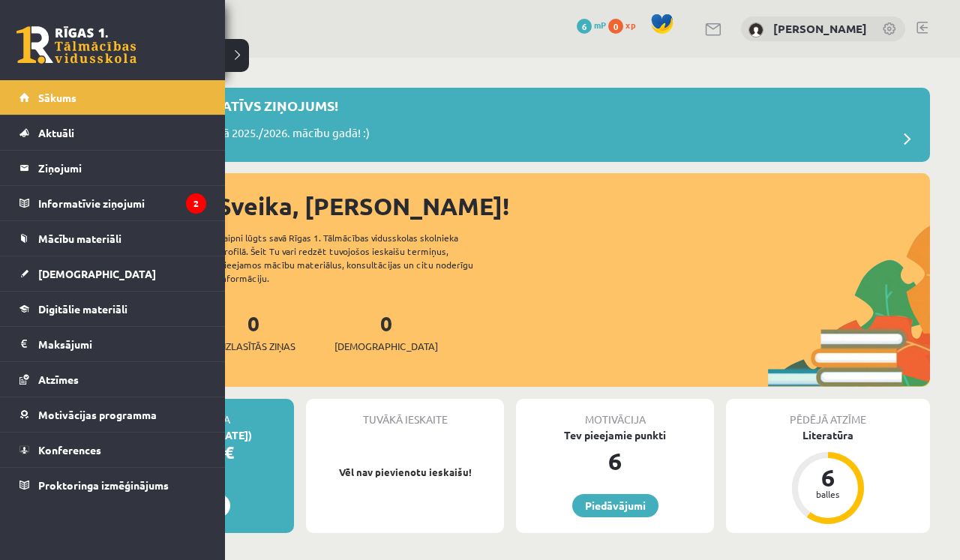 The width and height of the screenshot is (960, 560). Describe the element at coordinates (113, 379) in the screenshot. I see `a: Atzīmes` at that location.